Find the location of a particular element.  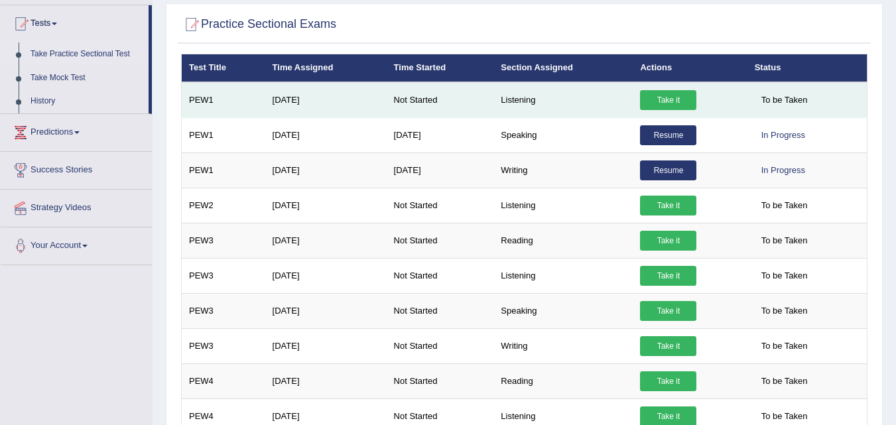

a: Take Mock Test is located at coordinates (86, 78).